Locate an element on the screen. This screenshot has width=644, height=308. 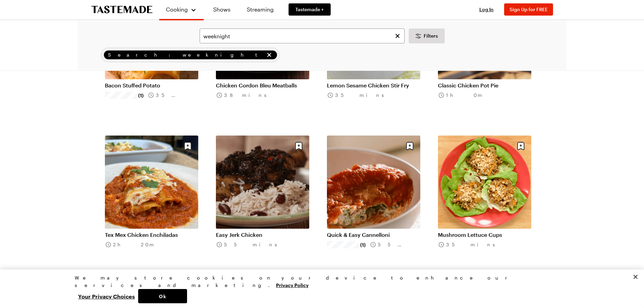
span: Search: weeknight is located at coordinates (186, 55).